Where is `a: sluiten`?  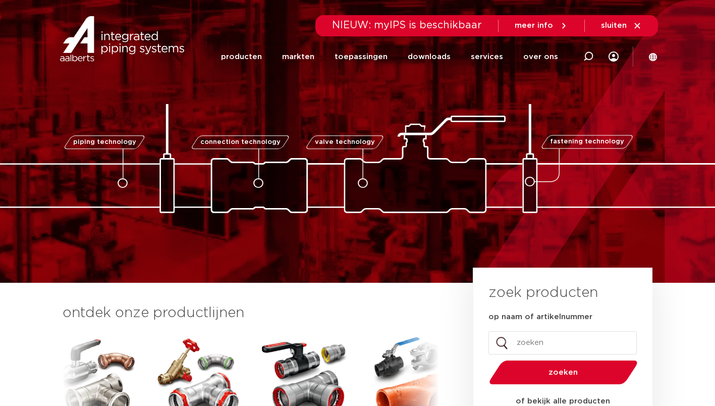
a: sluiten is located at coordinates (621, 26).